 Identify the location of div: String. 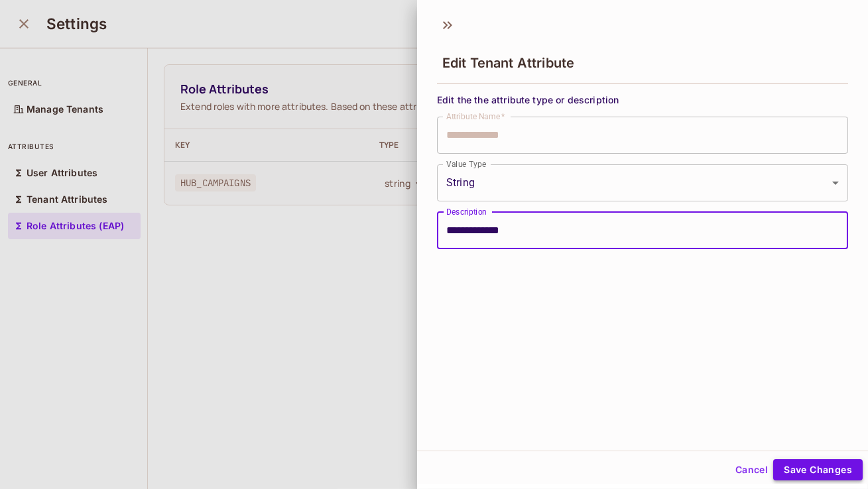
(642, 183).